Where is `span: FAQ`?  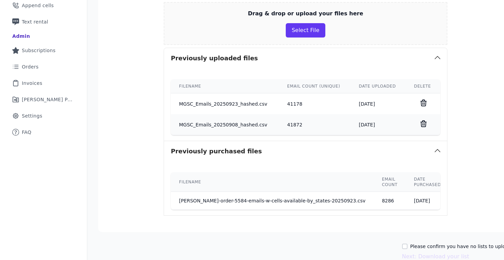
span: FAQ is located at coordinates (27, 132).